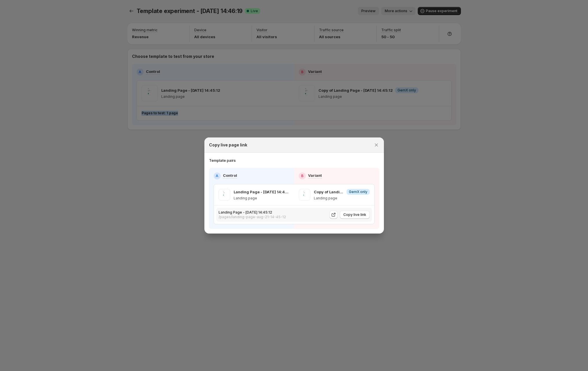 Image resolution: width=588 pixels, height=371 pixels. I want to click on span: Copy live link, so click(355, 215).